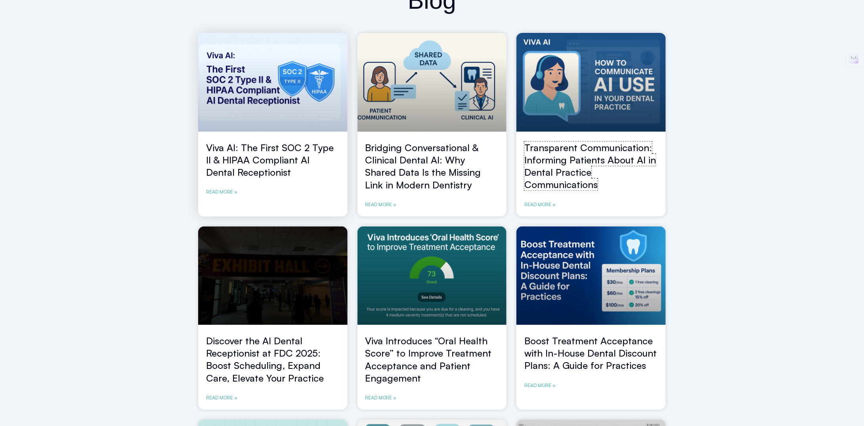 The image size is (864, 426). What do you see at coordinates (590, 166) in the screenshot?
I see `a: Transparent Communication: Informing Patients About AI in Dental Practice Communications` at bounding box center [590, 166].